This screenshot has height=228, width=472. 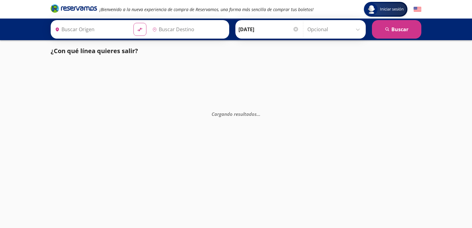 I want to click on button: Buscar, so click(x=396, y=29).